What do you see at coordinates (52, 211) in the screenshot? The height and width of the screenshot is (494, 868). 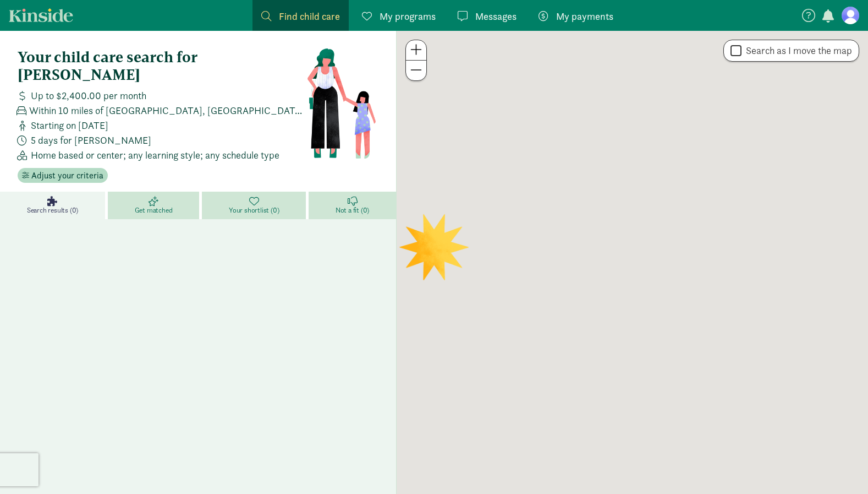 I see `span: Search results (0)` at bounding box center [52, 211].